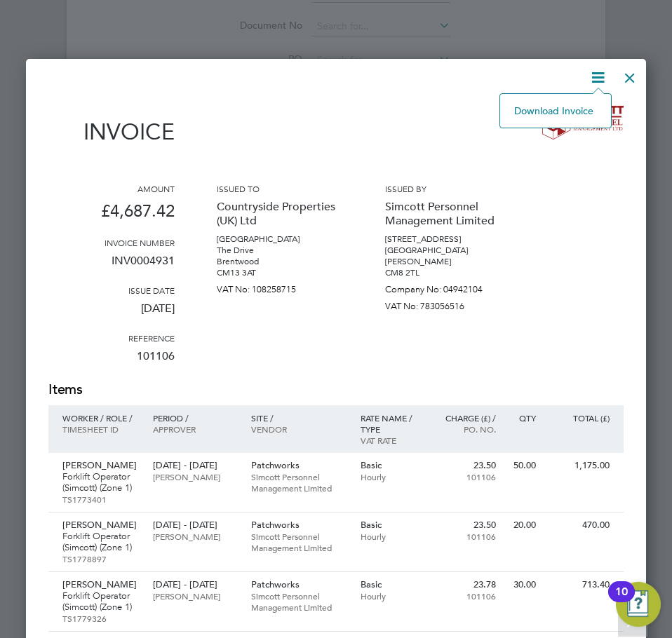  What do you see at coordinates (101, 618) in the screenshot?
I see `p: TS1779326` at bounding box center [101, 618].